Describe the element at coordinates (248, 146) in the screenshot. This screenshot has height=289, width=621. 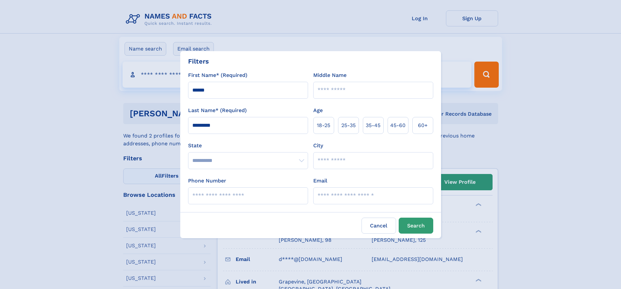
I see `label: State` at that location.